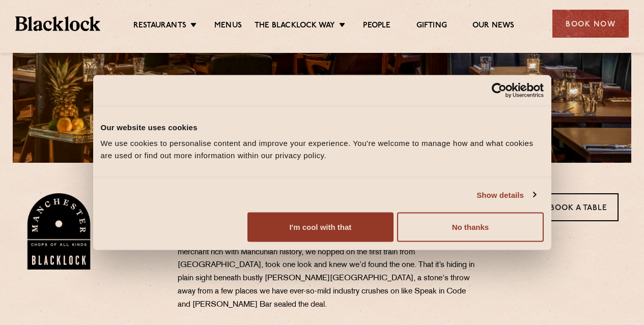 The image size is (644, 325). I want to click on a: The Blacklock Way, so click(295, 26).